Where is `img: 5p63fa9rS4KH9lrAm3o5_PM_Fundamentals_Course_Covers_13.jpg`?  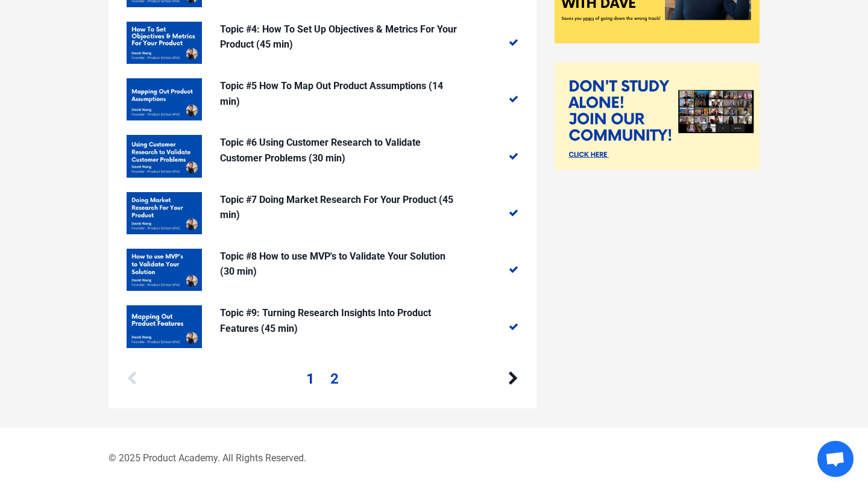
img: 5p63fa9rS4KH9lrAm3o5_PM_Fundamentals_Course_Covers_13.jpg is located at coordinates (164, 270).